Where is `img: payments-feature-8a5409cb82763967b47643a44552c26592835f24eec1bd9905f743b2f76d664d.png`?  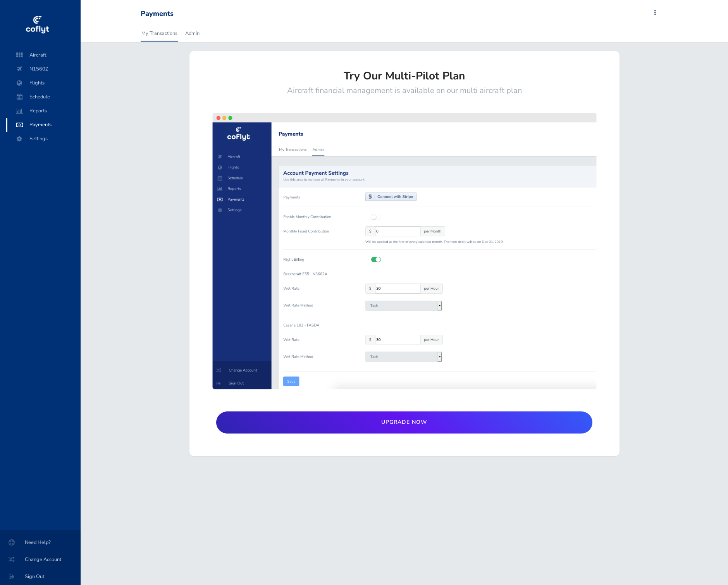
img: payments-feature-8a5409cb82763967b47643a44552c26592835f24eec1bd9905f743b2f76d664d.png is located at coordinates (405, 251).